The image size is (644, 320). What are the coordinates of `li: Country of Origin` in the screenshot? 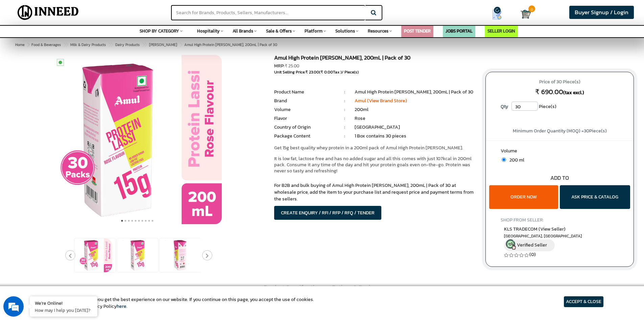 It's located at (305, 127).